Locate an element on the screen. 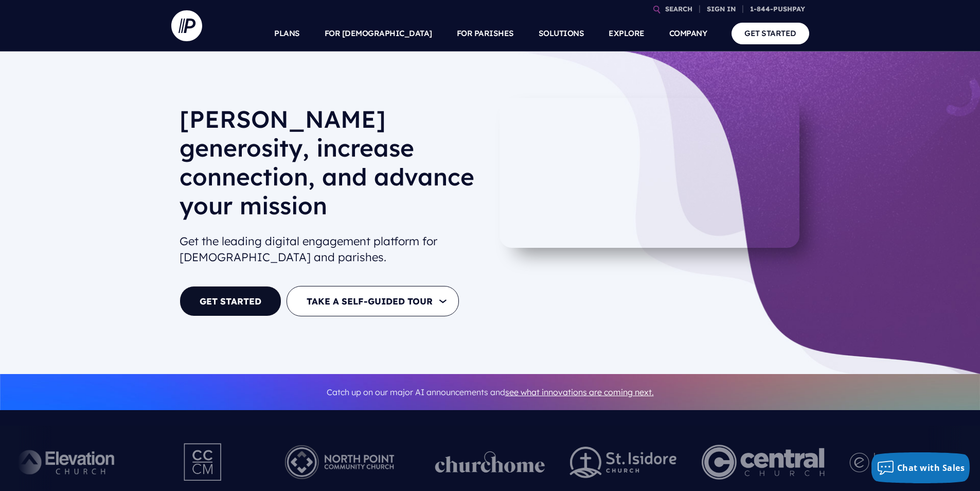 The height and width of the screenshot is (491, 980). span: Chat with Sales is located at coordinates (931, 467).